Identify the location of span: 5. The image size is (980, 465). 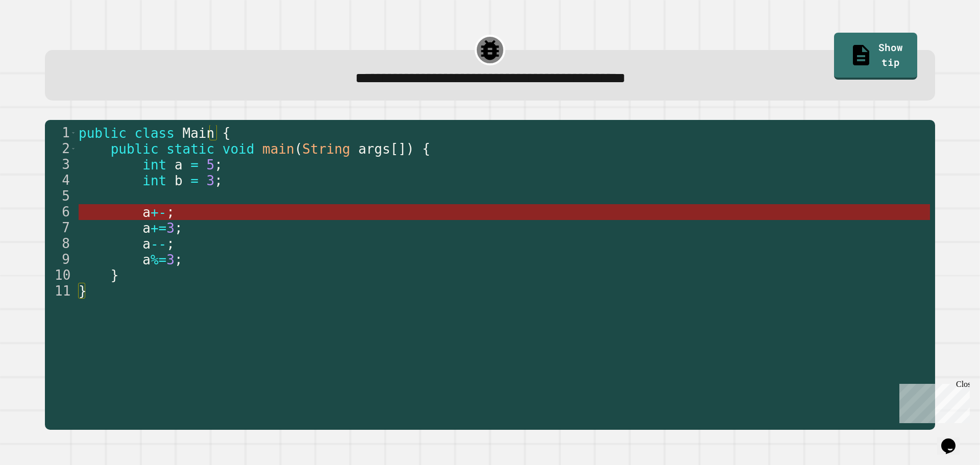
(210, 165).